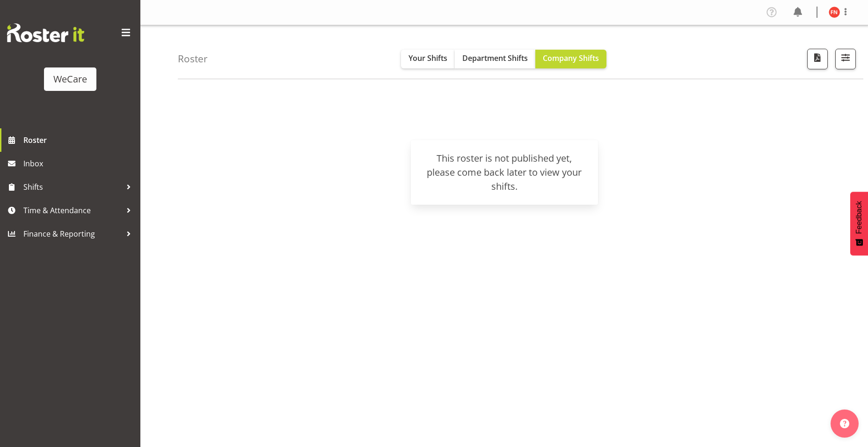  Describe the element at coordinates (504, 173) in the screenshot. I see `div: This roster is not published yet, please come back later to view your shifts.` at that location.